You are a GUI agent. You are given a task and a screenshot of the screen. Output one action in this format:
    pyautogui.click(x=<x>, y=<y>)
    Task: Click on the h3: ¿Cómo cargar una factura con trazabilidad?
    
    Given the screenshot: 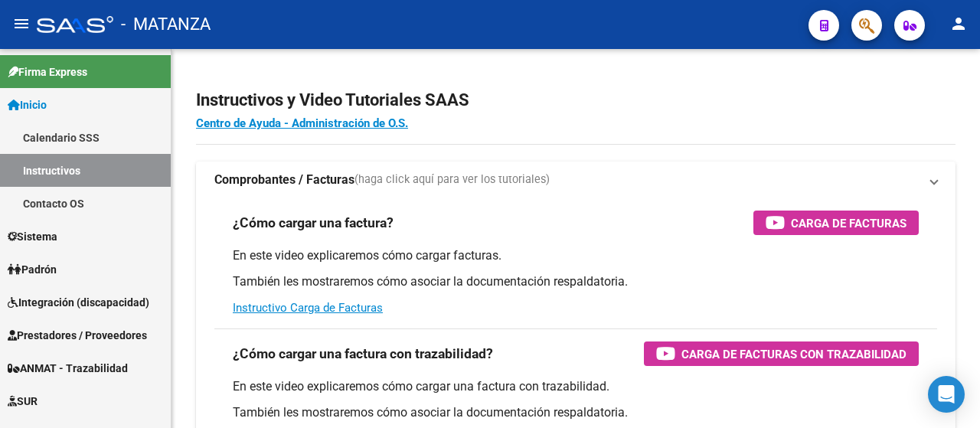 What is the action you would take?
    pyautogui.click(x=363, y=354)
    